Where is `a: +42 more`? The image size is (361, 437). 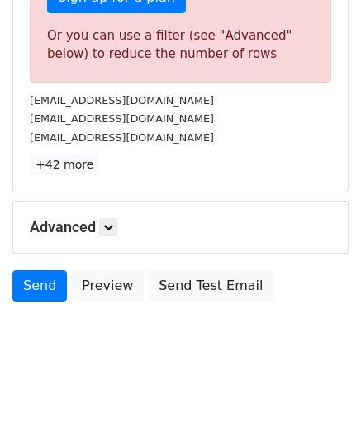
a: +42 more is located at coordinates (64, 164).